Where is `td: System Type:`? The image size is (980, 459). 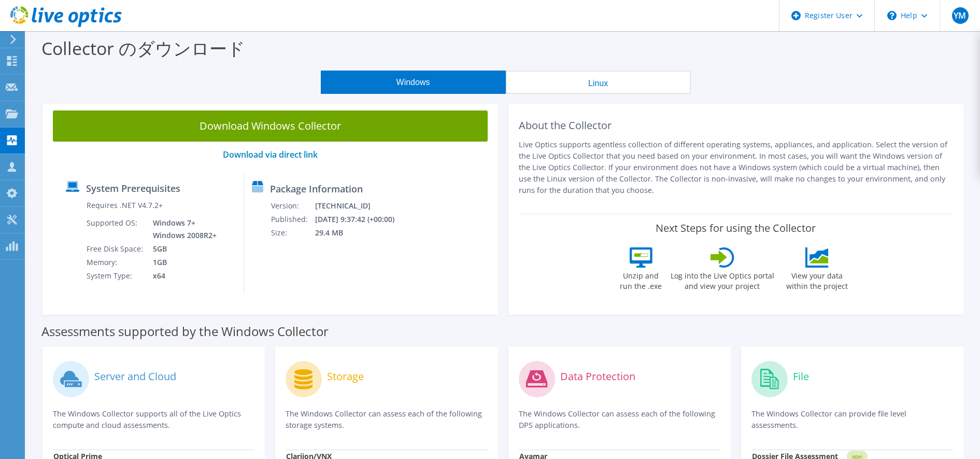
td: System Type: is located at coordinates (116, 275).